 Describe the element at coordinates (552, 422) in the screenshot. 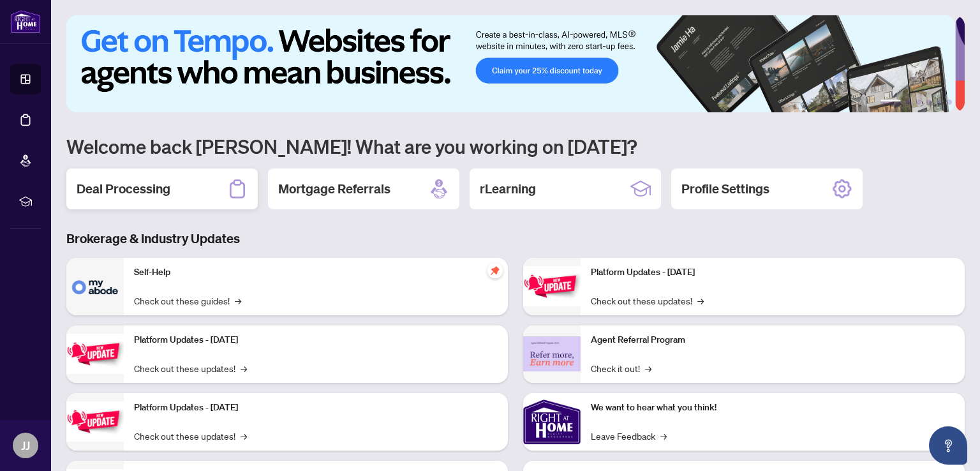

I see `img: We want to hear what you think!` at that location.